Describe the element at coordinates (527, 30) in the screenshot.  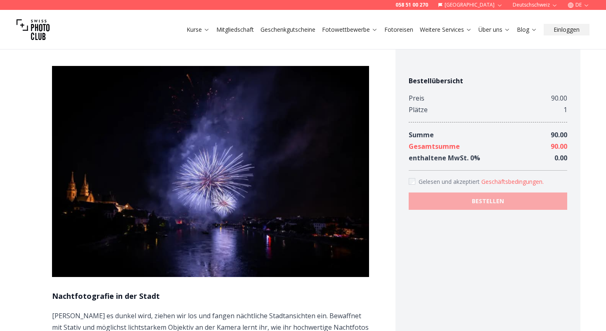
I see `button: Blog` at that location.